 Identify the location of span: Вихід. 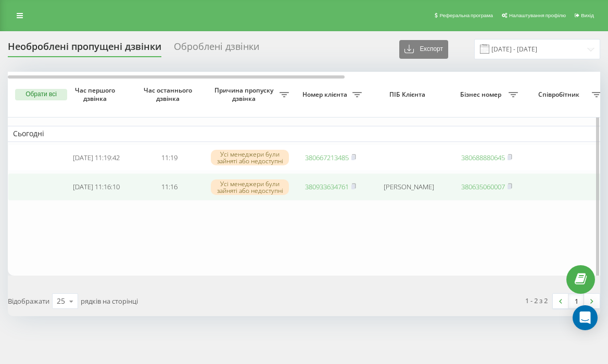
(587, 15).